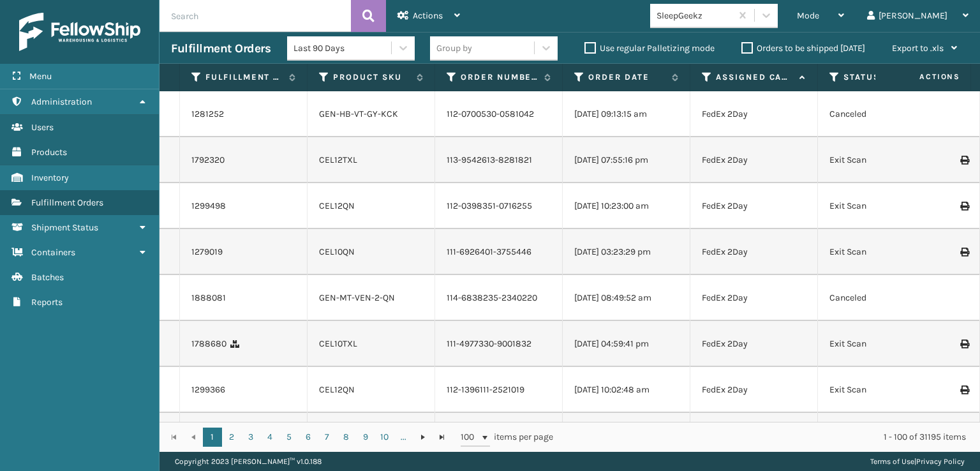  I want to click on span: Mode, so click(808, 15).